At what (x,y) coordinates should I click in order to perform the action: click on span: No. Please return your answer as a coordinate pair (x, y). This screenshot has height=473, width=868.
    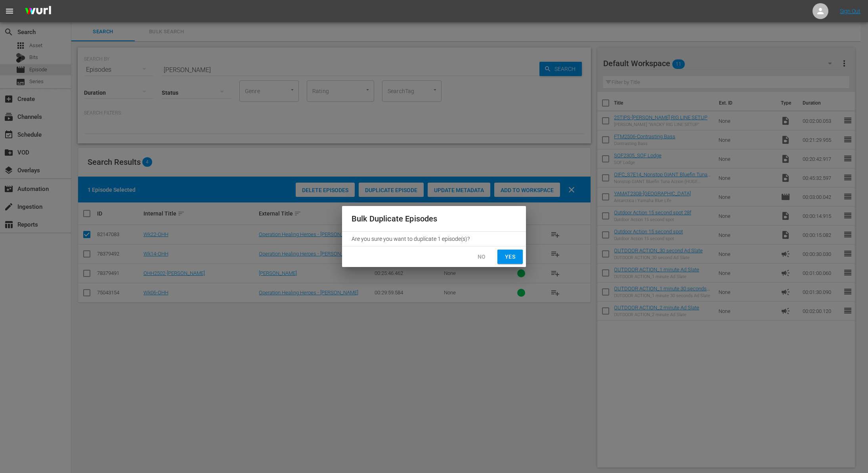
    Looking at the image, I should click on (482, 257).